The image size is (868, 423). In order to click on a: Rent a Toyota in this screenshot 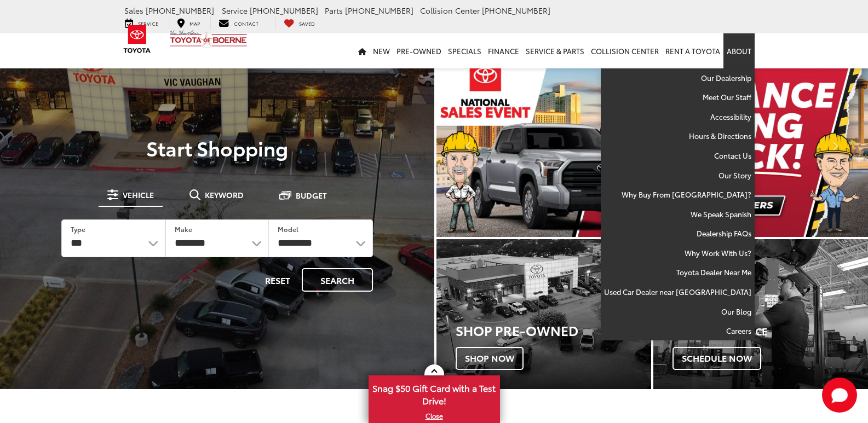, I will do `click(692, 51)`.